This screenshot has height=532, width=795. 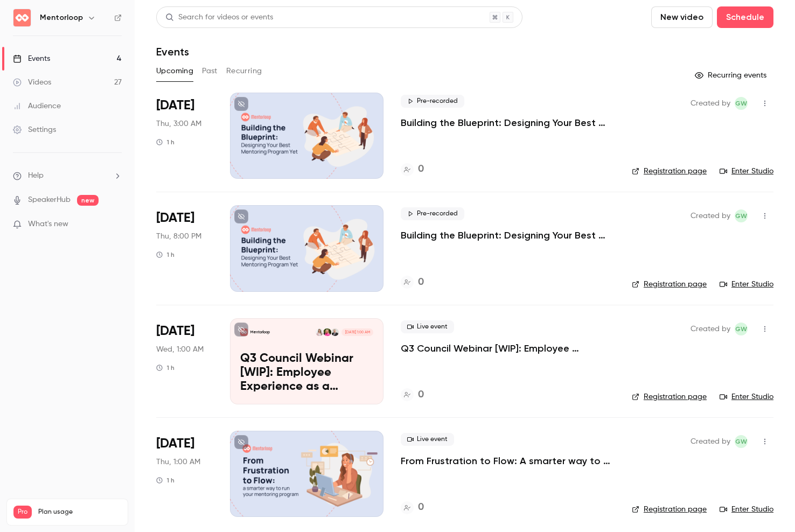 What do you see at coordinates (220, 17) in the screenshot?
I see `div: Search for videos or events` at bounding box center [220, 17].